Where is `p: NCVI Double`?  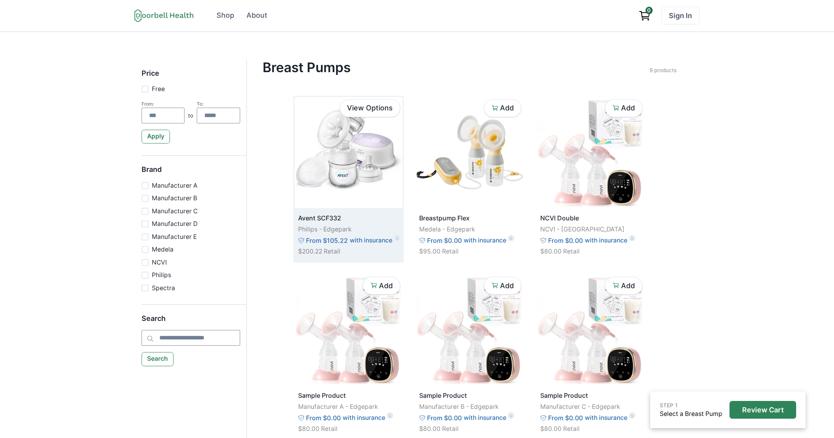
p: NCVI Double is located at coordinates (590, 218).